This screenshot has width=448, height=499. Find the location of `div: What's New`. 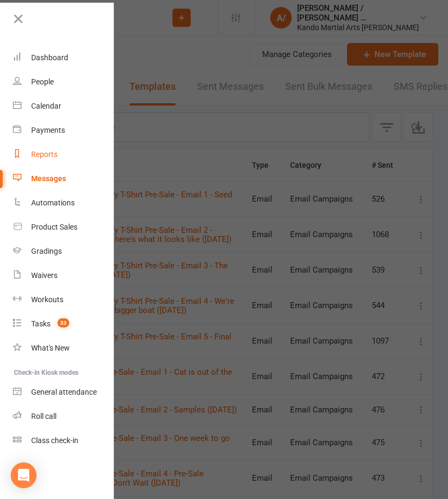

div: What's New is located at coordinates (51, 347).